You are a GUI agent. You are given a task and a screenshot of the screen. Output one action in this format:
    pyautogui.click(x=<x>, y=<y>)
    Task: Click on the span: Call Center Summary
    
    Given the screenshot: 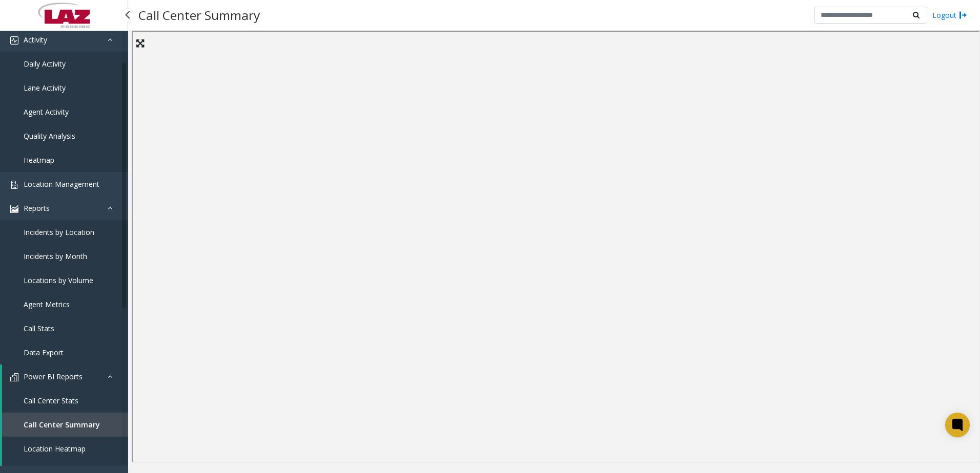 What is the action you would take?
    pyautogui.click(x=61, y=424)
    